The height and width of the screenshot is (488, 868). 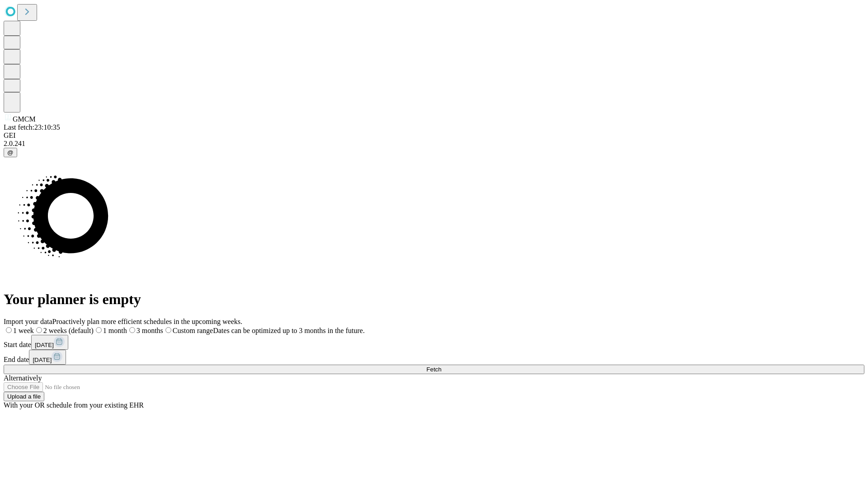 What do you see at coordinates (23, 378) in the screenshot?
I see `span: Alternatively` at bounding box center [23, 378].